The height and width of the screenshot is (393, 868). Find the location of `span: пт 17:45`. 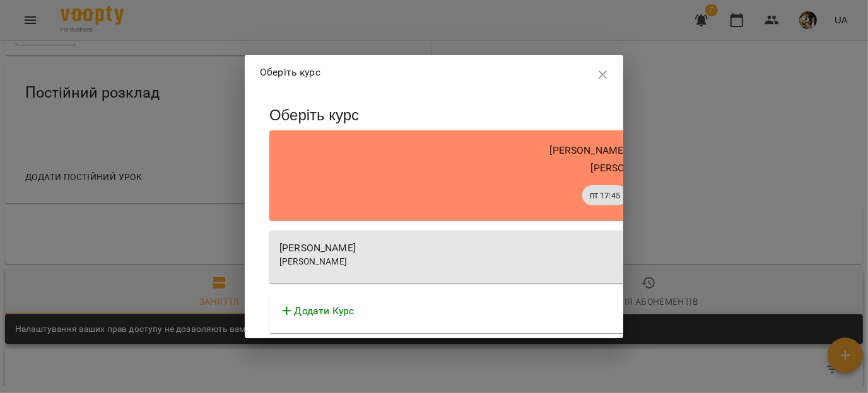

span: пт 17:45 is located at coordinates (605, 195).